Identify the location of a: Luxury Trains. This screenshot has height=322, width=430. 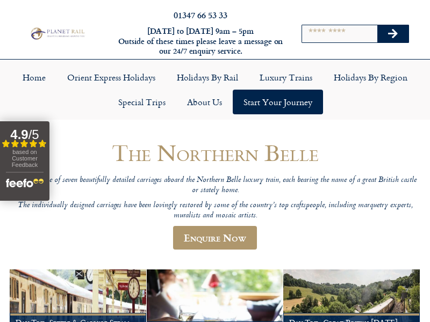
(286, 77).